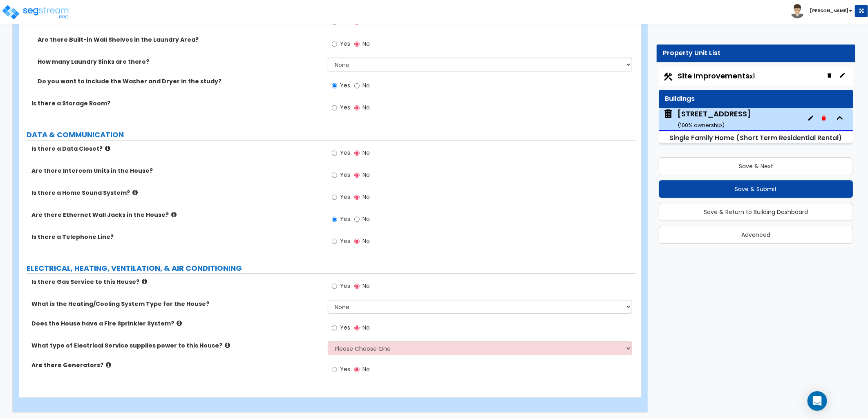  I want to click on span: 289 S Shore Dr, so click(706, 118).